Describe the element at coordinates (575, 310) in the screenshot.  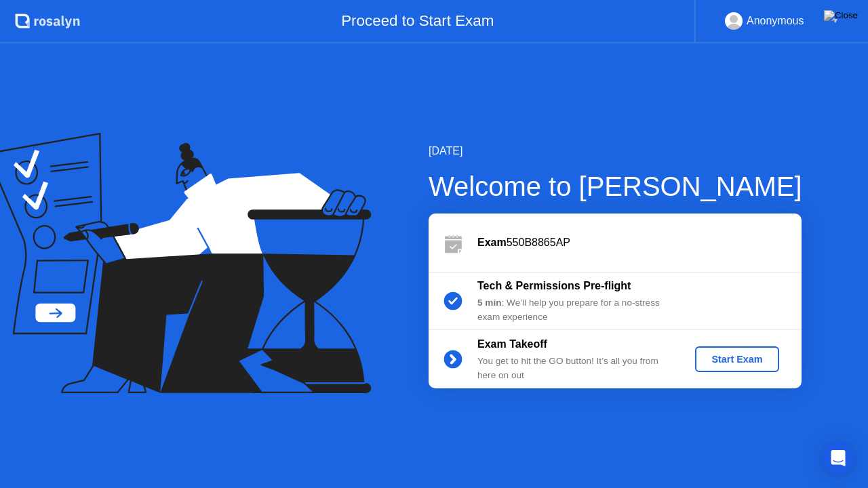
I see `div: : We’ll help you prepare for a no-stress exam experience` at that location.